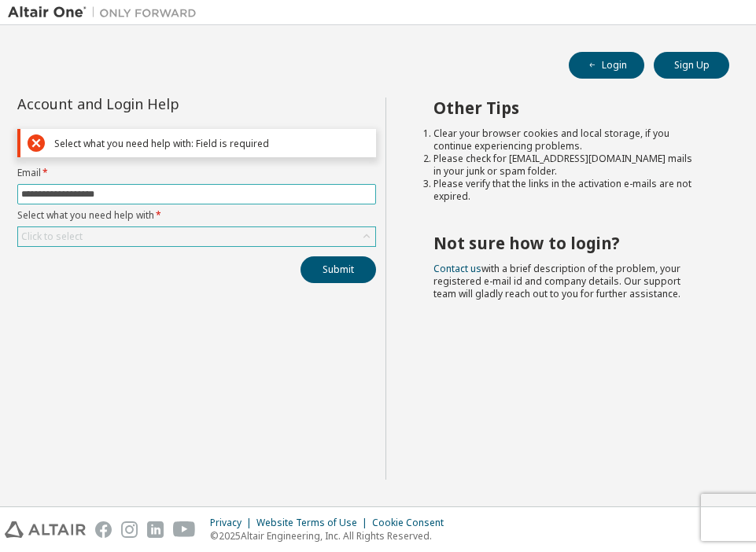 This screenshot has height=552, width=756. I want to click on button: Login, so click(607, 65).